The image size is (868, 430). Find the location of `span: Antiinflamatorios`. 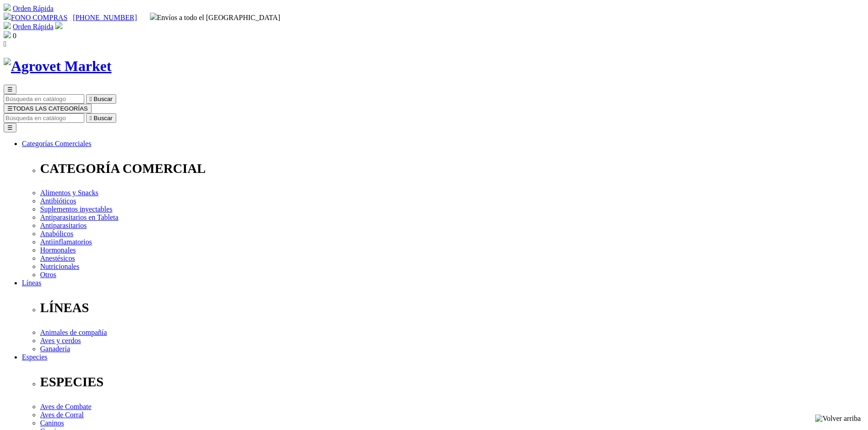

span: Antiinflamatorios is located at coordinates (66, 242).